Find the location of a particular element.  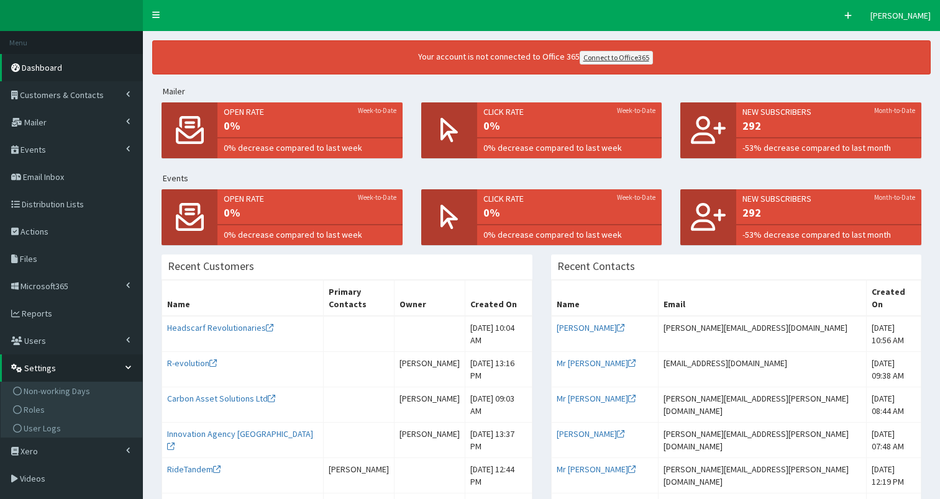

span: Dashboard is located at coordinates (42, 68).